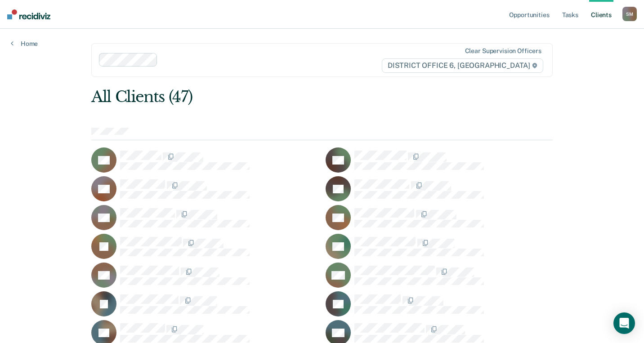 This screenshot has width=644, height=343. I want to click on img: Recidiviz, so click(29, 15).